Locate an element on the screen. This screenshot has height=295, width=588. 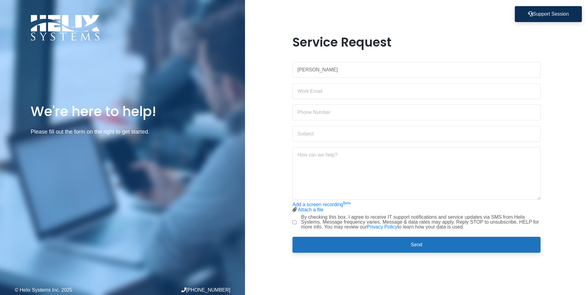
input: Phone Number is located at coordinates (417, 112).